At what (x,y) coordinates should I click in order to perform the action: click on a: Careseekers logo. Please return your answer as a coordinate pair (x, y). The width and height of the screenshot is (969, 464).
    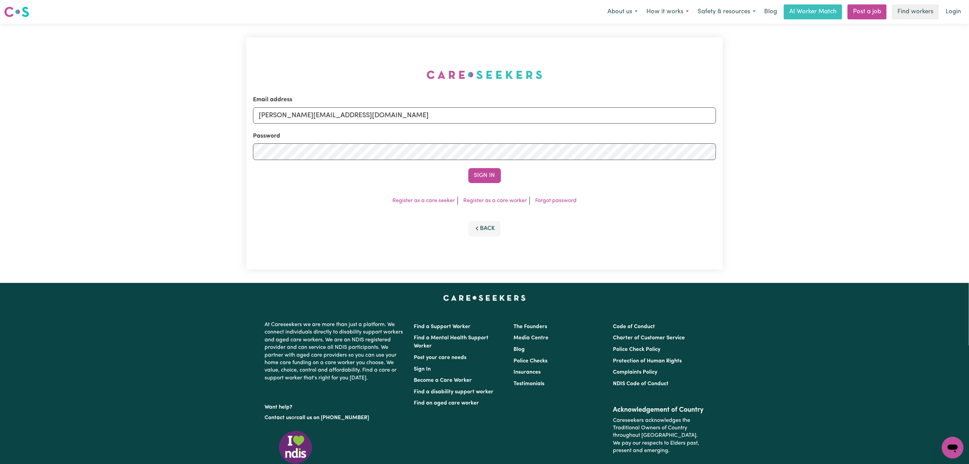
    Looking at the image, I should click on (17, 12).